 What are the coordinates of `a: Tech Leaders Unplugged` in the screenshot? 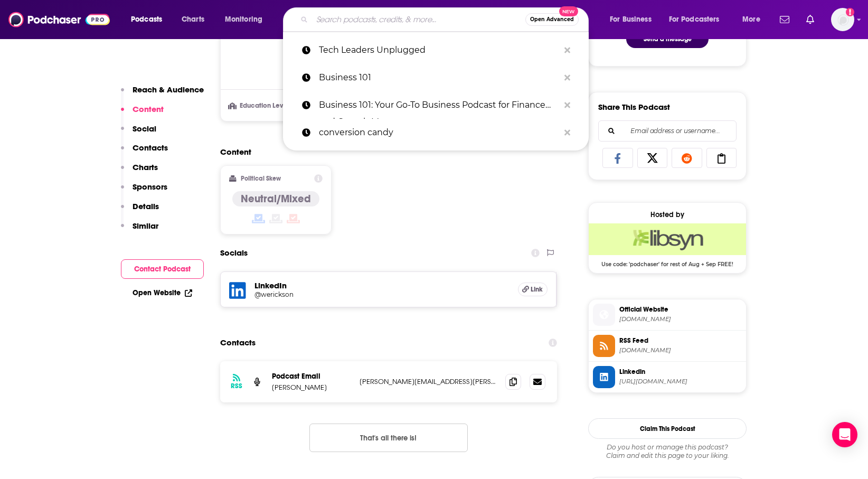 It's located at (436, 50).